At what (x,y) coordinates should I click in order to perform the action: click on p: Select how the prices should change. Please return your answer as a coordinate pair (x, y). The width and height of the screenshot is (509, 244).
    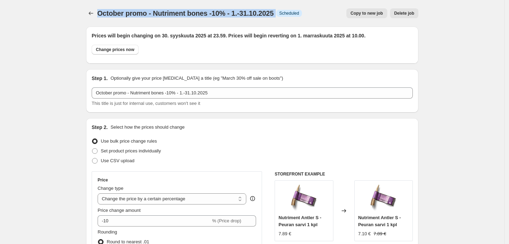
    Looking at the image, I should click on (148, 127).